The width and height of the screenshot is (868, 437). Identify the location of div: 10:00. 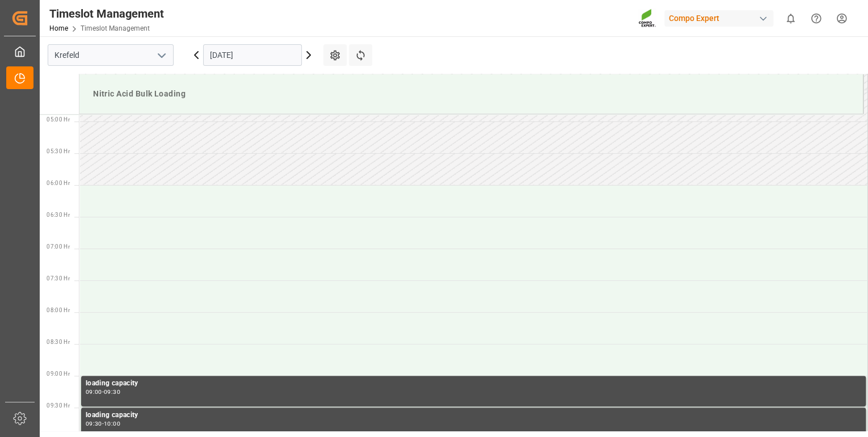
(112, 424).